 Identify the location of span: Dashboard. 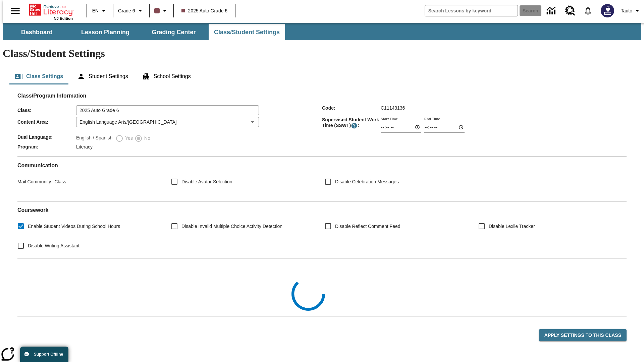
(37, 32).